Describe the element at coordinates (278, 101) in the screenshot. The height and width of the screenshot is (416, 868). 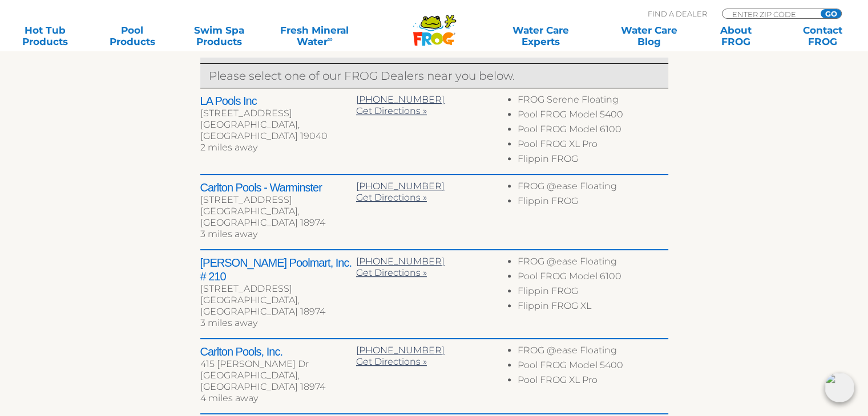
I see `h2: LA Pools Inc` at that location.